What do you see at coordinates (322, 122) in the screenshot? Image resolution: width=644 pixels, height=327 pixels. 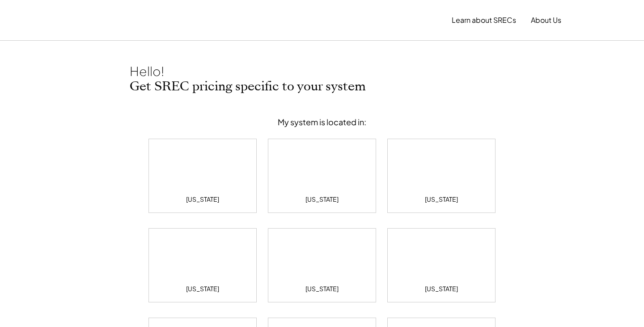 I see `div: My system is located in:` at bounding box center [322, 122].